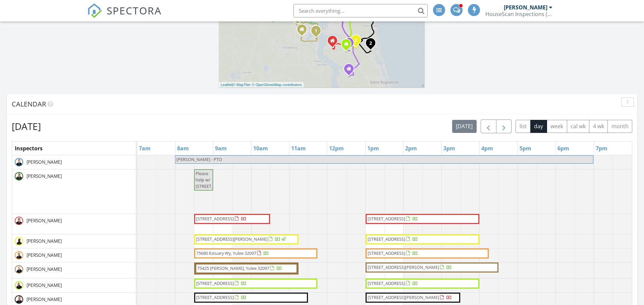  Describe the element at coordinates (19, 162) in the screenshot. I see `img: home_scan2.jpg` at that location.